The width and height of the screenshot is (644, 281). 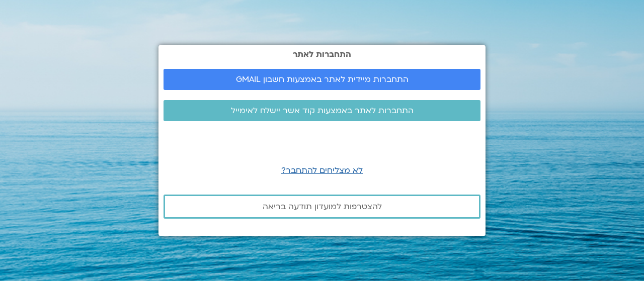 I want to click on span: התחברות לאתר באמצעות קוד אשר יישלח לאימייל, so click(x=322, y=110).